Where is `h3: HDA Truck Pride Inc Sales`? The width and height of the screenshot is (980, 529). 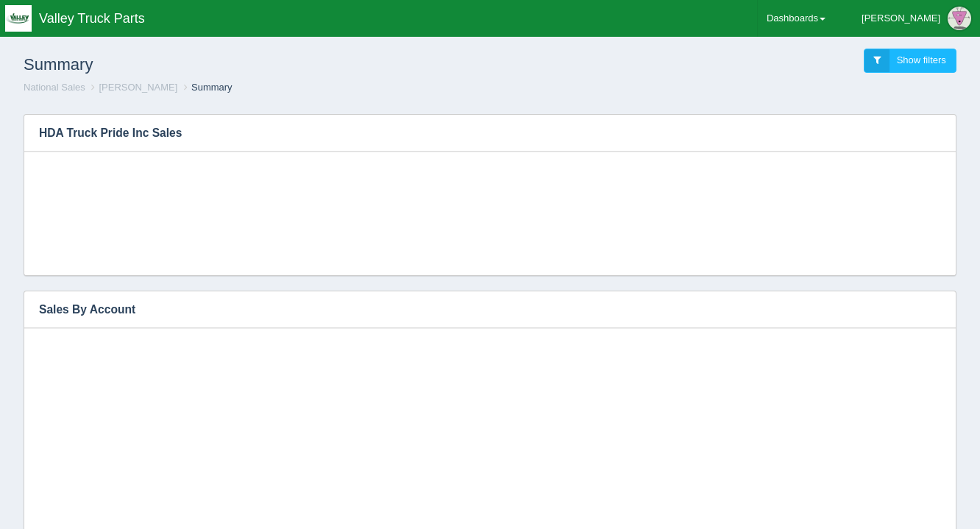
h3: HDA Truck Pride Inc Sales is located at coordinates (479, 133).